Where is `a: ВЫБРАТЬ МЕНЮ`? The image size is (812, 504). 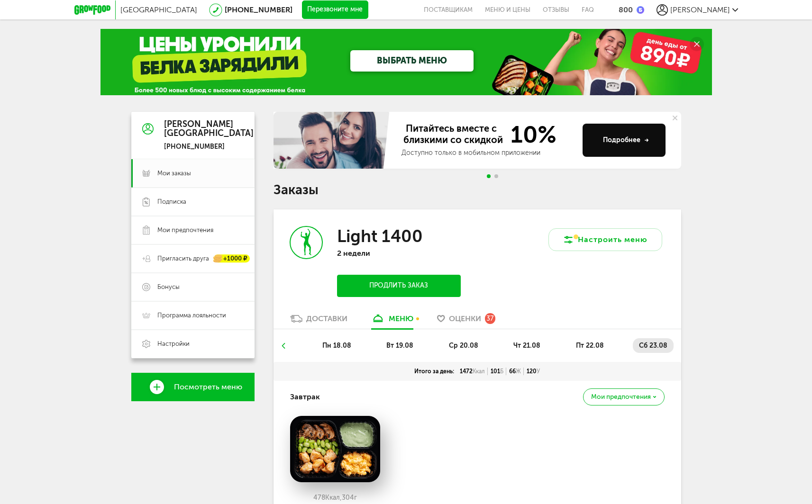
a: ВЫБРАТЬ МЕНЮ is located at coordinates (412, 61).